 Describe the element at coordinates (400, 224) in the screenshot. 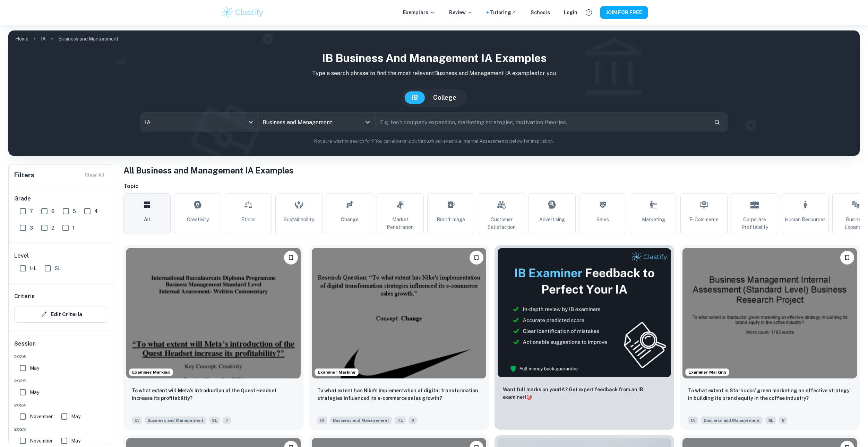

I see `span: Market Penetration` at that location.